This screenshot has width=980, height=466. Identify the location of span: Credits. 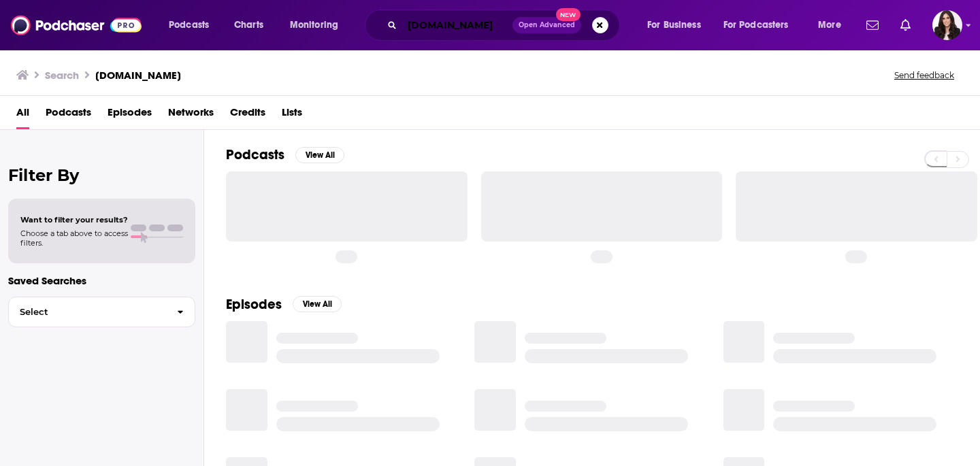
(248, 115).